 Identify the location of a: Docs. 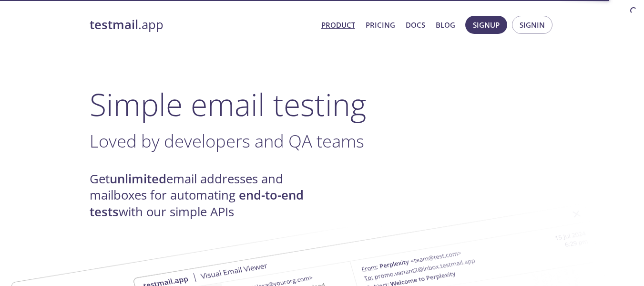
(415, 24).